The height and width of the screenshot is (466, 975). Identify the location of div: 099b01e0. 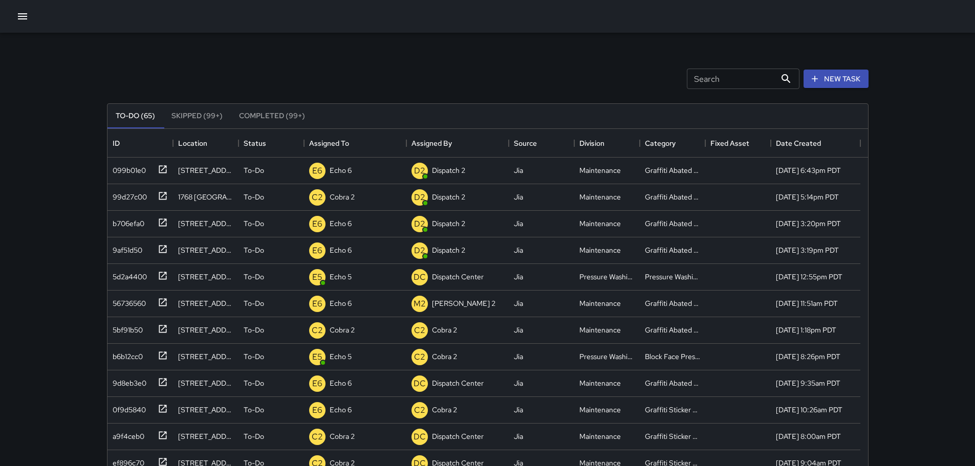
(127, 168).